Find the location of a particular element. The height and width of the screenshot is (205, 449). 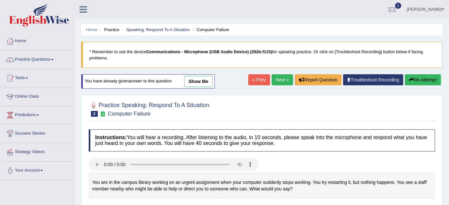

a: Predictions is located at coordinates (37, 114).